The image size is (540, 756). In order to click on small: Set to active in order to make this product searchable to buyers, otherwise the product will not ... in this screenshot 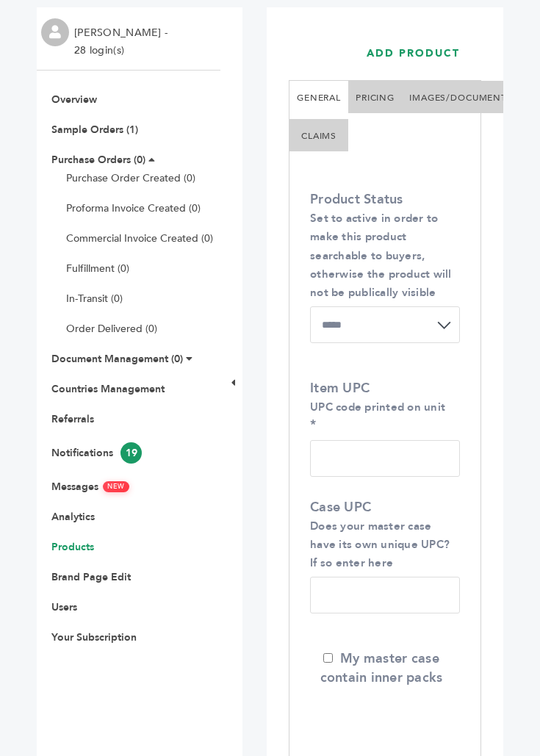, I will do `click(381, 255)`.